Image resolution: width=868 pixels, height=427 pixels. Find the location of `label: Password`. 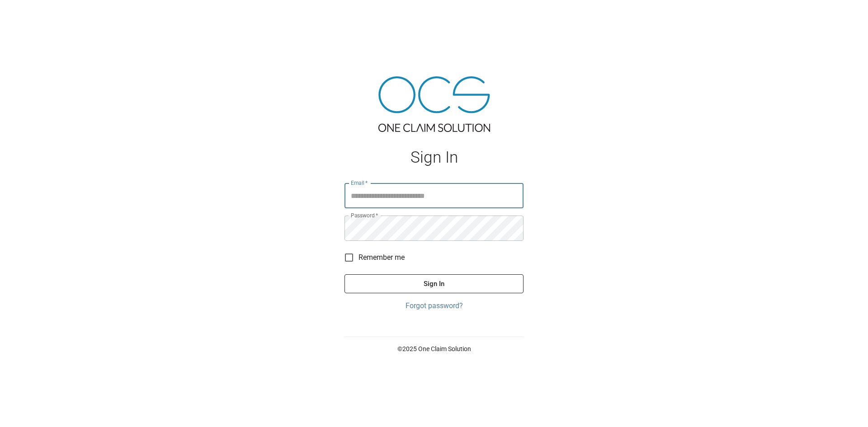

label: Password is located at coordinates (365, 215).